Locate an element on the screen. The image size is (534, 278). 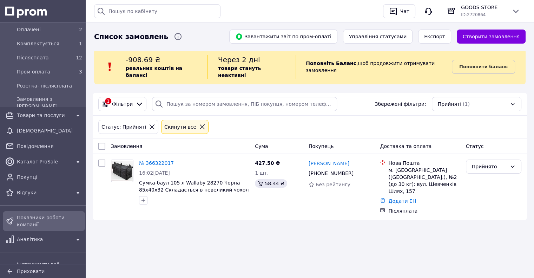
div: Прийнято is located at coordinates (490, 167).